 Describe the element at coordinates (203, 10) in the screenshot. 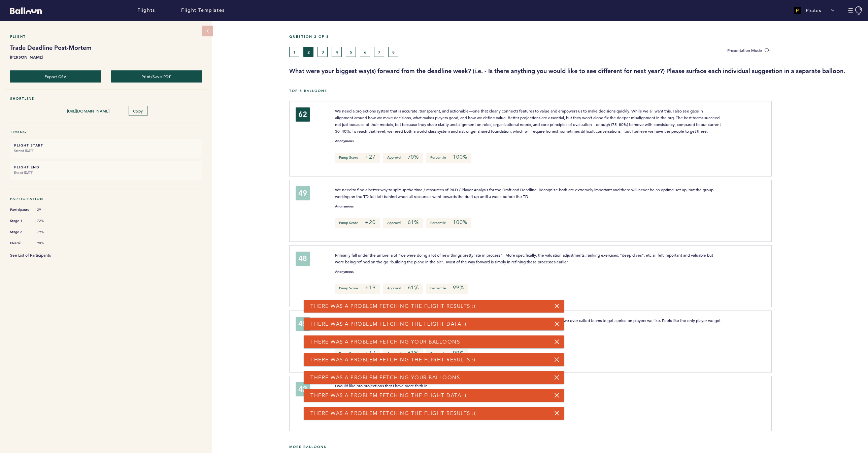

I see `a: Flight Templates` at that location.